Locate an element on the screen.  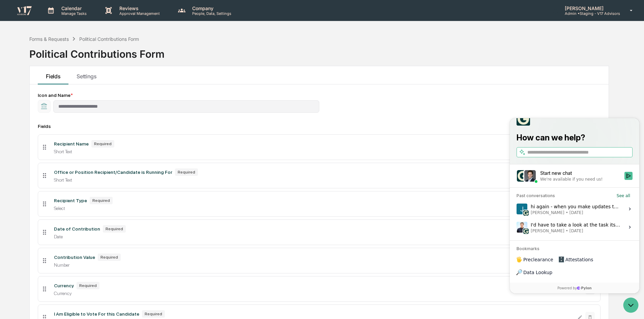
span: Data Lookup is located at coordinates (28, 154).